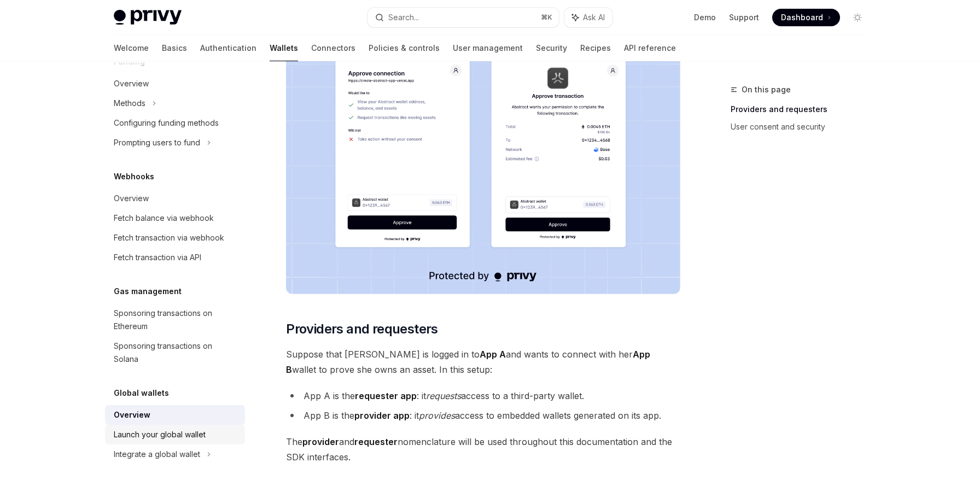  Describe the element at coordinates (175, 238) in the screenshot. I see `a: Fetch transaction via webhook` at that location.